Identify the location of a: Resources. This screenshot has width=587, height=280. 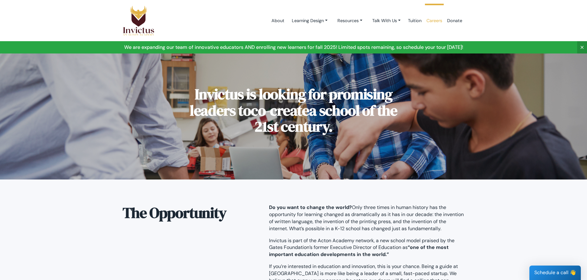
(349, 21).